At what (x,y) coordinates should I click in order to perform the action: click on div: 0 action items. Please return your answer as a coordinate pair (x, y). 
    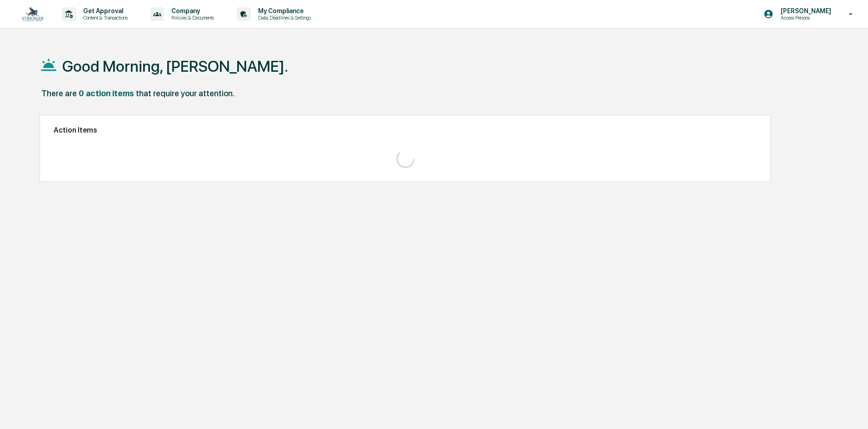
    Looking at the image, I should click on (106, 93).